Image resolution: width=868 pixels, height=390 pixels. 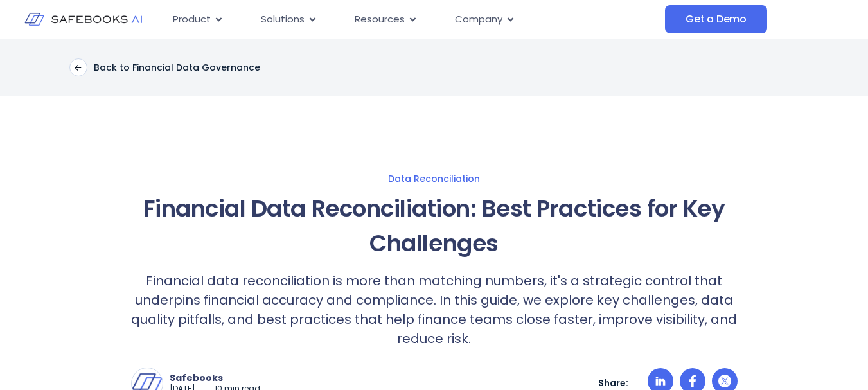 I want to click on a: Back to Financial Data Governance, so click(x=164, y=67).